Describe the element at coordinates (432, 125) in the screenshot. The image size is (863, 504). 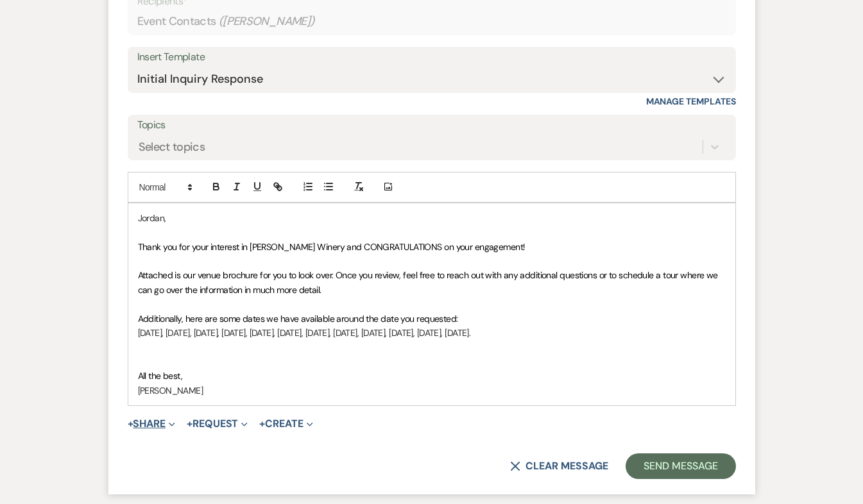
I see `label: Topics` at that location.